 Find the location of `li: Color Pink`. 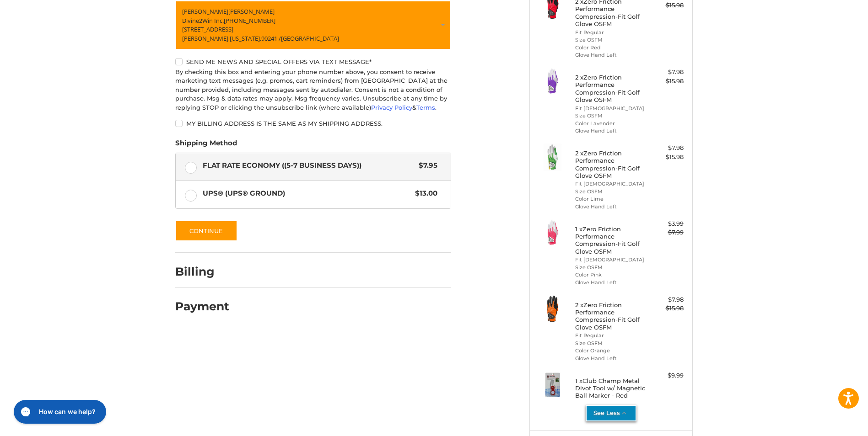

li: Color Pink is located at coordinates (610, 275).